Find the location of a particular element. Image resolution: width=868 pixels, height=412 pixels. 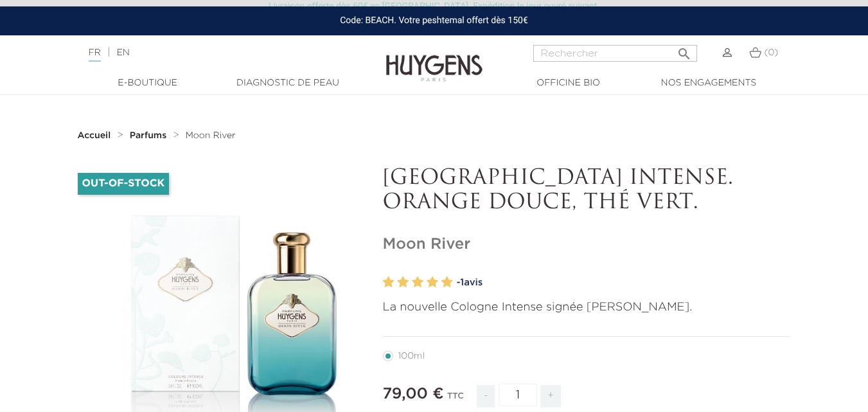

input: Quantité is located at coordinates (517, 394).